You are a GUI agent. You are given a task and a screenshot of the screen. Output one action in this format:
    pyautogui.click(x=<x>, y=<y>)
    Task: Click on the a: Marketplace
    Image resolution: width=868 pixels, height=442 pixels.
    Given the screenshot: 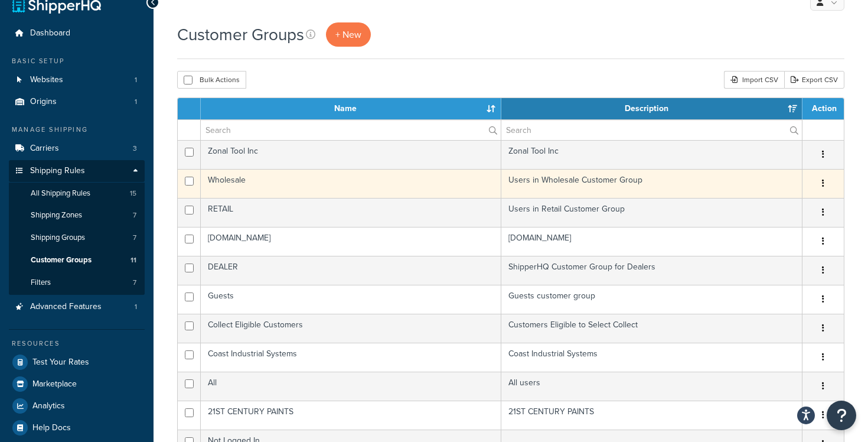 What is the action you would take?
    pyautogui.click(x=76, y=384)
    